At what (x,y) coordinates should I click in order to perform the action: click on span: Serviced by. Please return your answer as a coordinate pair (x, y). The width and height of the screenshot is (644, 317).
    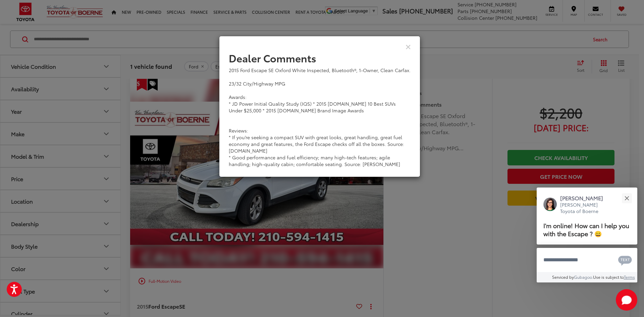
    Looking at the image, I should click on (563, 277).